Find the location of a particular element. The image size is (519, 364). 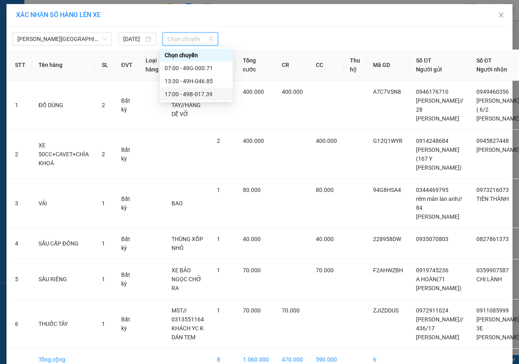

td: SẦU CẤP ĐÔNG is located at coordinates (64, 243).